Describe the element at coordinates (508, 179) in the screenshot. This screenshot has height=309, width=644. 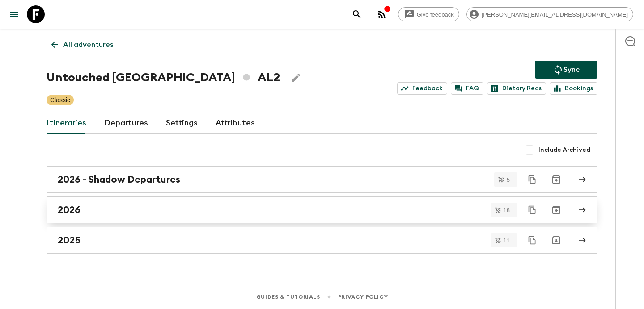
I see `span: 5` at that location.